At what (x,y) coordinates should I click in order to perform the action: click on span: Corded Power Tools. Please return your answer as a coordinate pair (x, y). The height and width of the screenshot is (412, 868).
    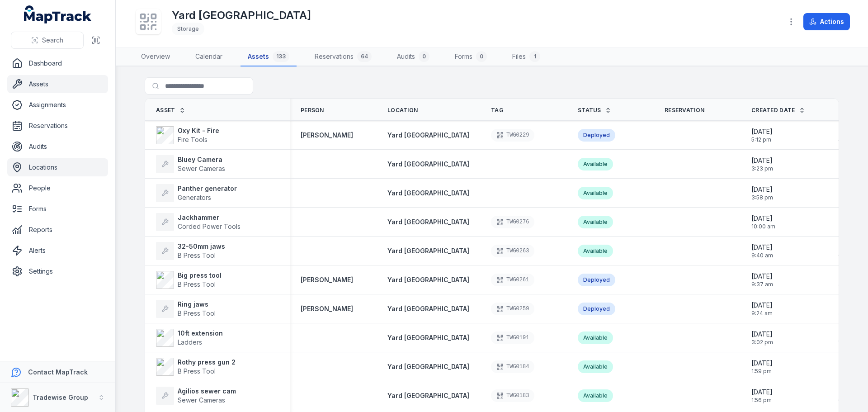
    Looking at the image, I should click on (209, 226).